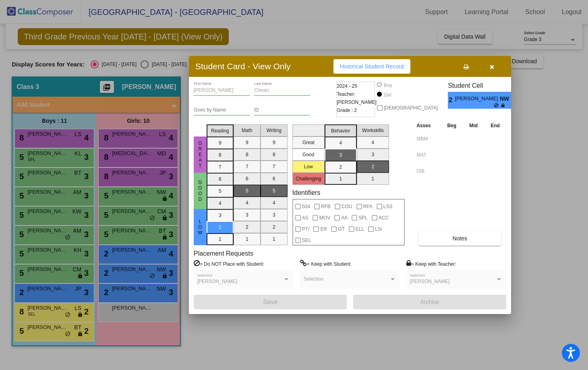 The image size is (588, 370). Describe the element at coordinates (430, 302) in the screenshot. I see `button: Archive` at that location.